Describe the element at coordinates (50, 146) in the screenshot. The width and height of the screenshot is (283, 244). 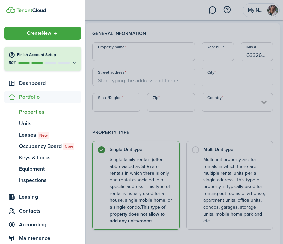
I see `span: Occupancy Board` at that location.